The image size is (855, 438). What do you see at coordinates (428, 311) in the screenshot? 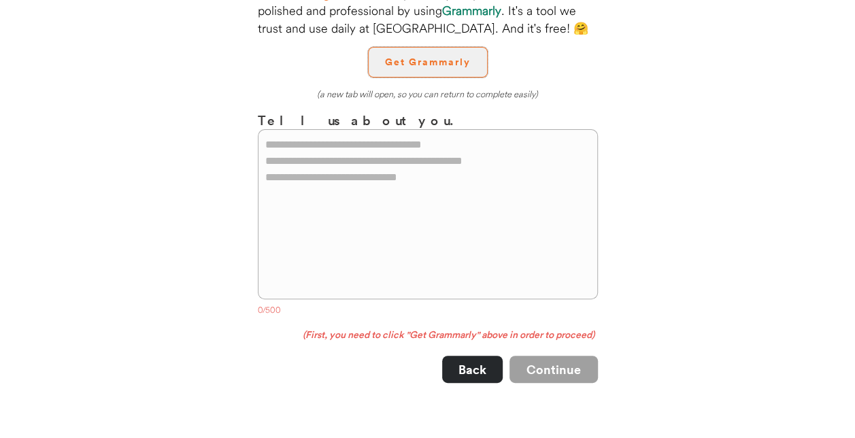
I see `div: 0/500` at bounding box center [428, 311].